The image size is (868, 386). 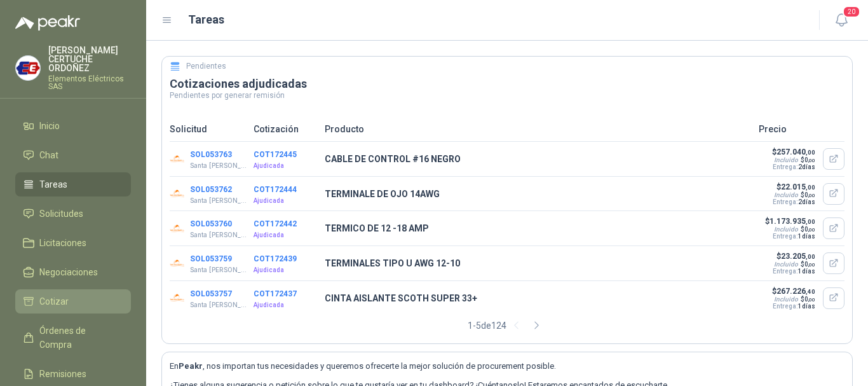 What do you see at coordinates (54, 301) in the screenshot?
I see `span: Cotizar` at bounding box center [54, 301].